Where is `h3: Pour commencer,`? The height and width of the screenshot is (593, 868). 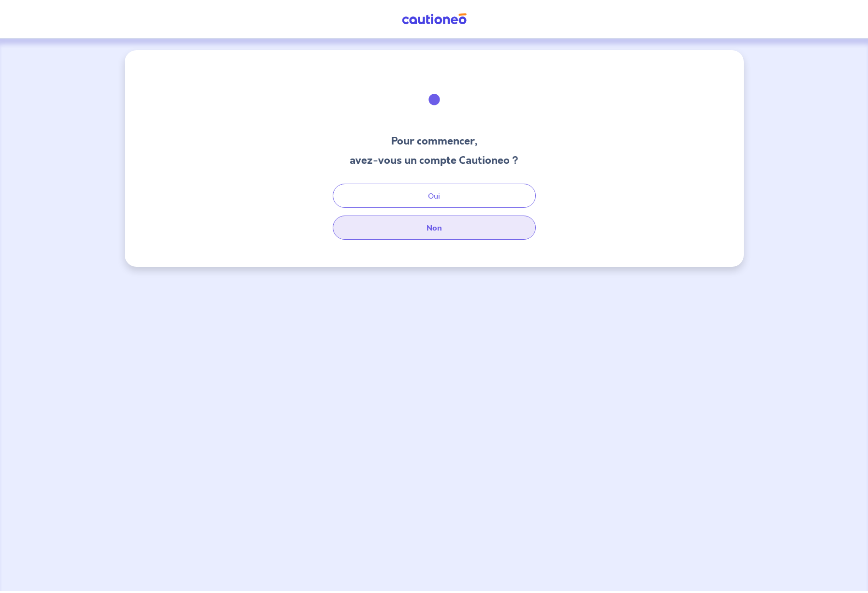
h3: Pour commencer, is located at coordinates (434, 141).